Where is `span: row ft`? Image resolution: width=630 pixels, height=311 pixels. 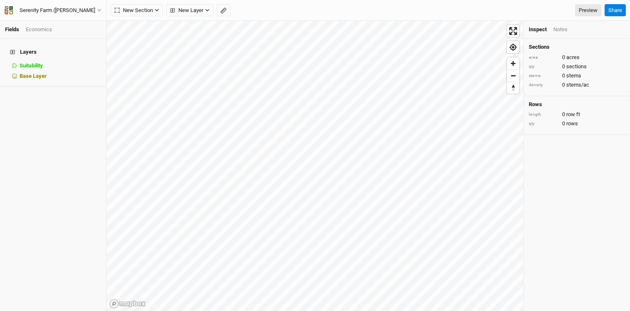
span: row ft is located at coordinates (573, 115).